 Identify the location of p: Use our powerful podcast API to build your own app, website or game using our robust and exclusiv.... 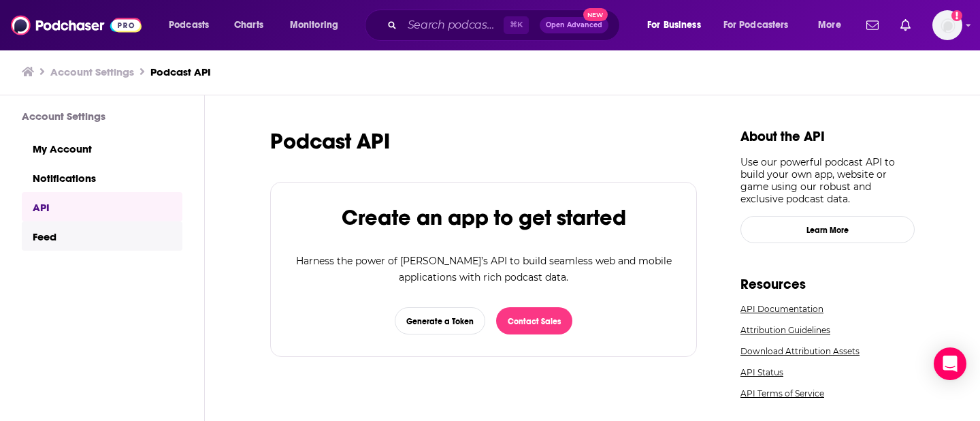
(827, 180).